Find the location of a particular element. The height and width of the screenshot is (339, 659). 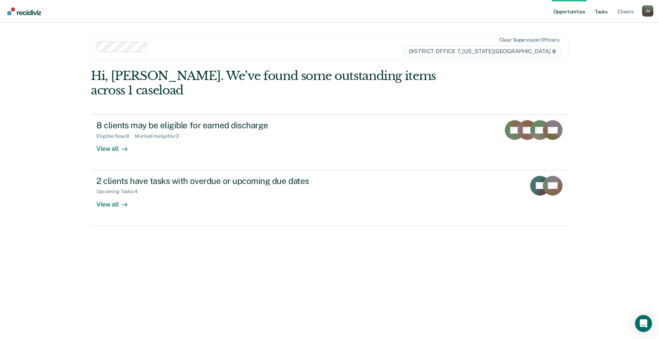

div: Upcoming Tasks : 4 is located at coordinates (120, 191).